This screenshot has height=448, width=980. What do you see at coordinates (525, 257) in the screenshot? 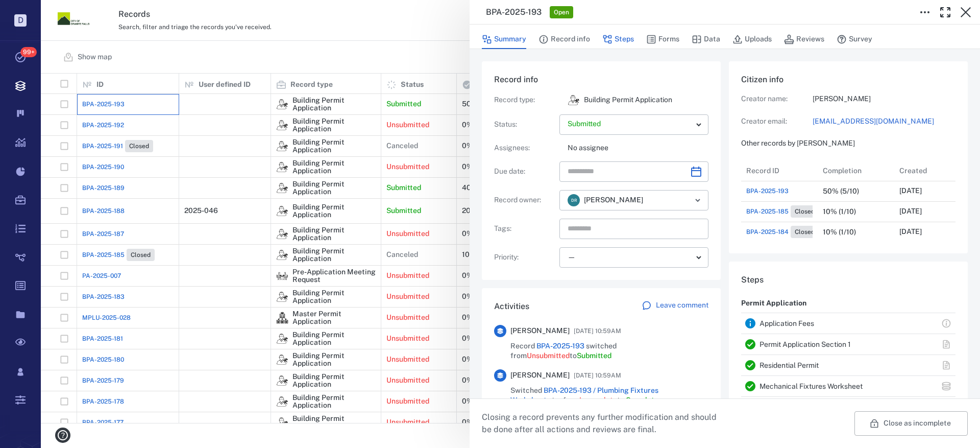
I see `p: Priority :` at bounding box center [525, 257].